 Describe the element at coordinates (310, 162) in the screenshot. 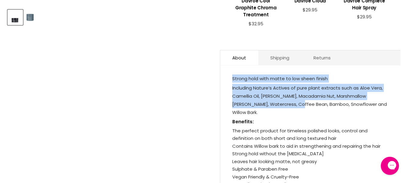

I see `li: Leaves hair looking matte, not greasy` at that location.